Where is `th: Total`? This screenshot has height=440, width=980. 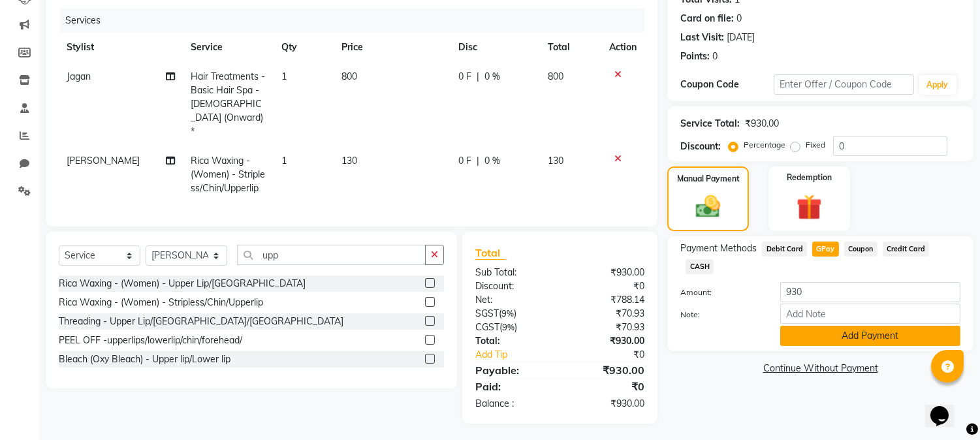 th: Total is located at coordinates (571, 47).